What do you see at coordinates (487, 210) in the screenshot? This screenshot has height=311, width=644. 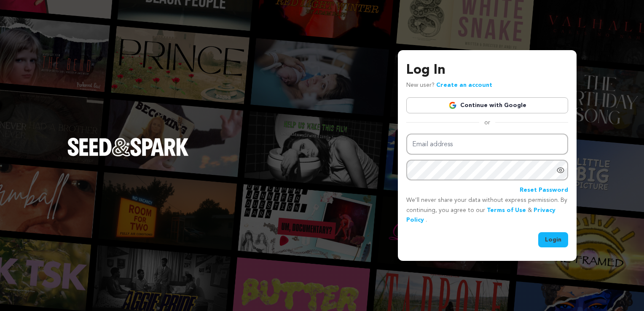 I see `p: We’ll never share your data without express permission. By continuing, you agree to our & .` at bounding box center [487, 210].